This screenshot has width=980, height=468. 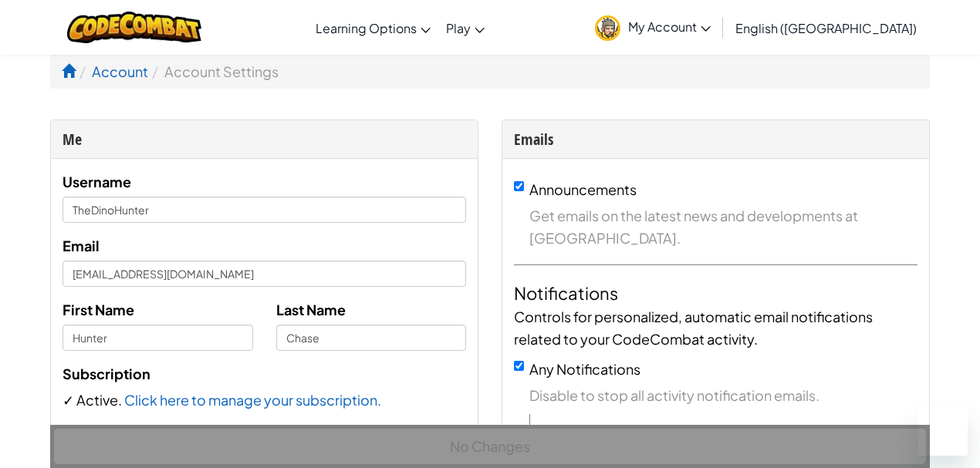 I want to click on a: Account, so click(x=120, y=71).